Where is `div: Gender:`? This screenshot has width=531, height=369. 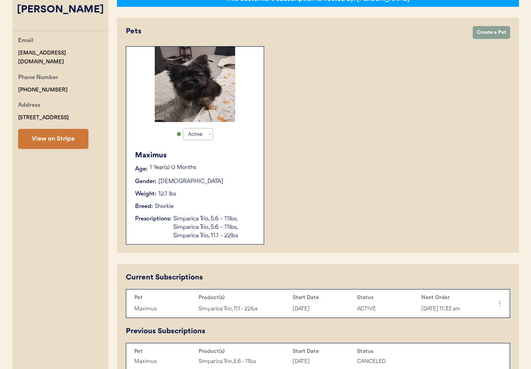
div: Gender: is located at coordinates (145, 182).